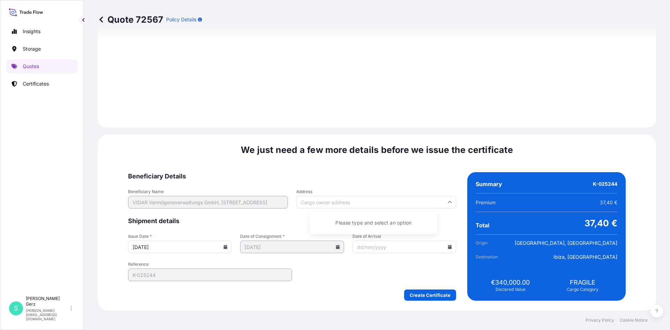 Image resolution: width=670 pixels, height=330 pixels. I want to click on p: Cookie Notice, so click(634, 320).